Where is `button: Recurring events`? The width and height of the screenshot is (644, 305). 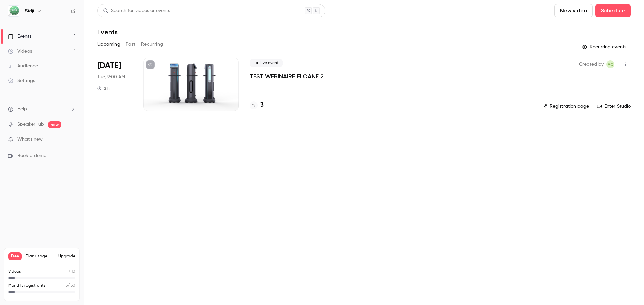
button: Recurring events is located at coordinates (604, 47).